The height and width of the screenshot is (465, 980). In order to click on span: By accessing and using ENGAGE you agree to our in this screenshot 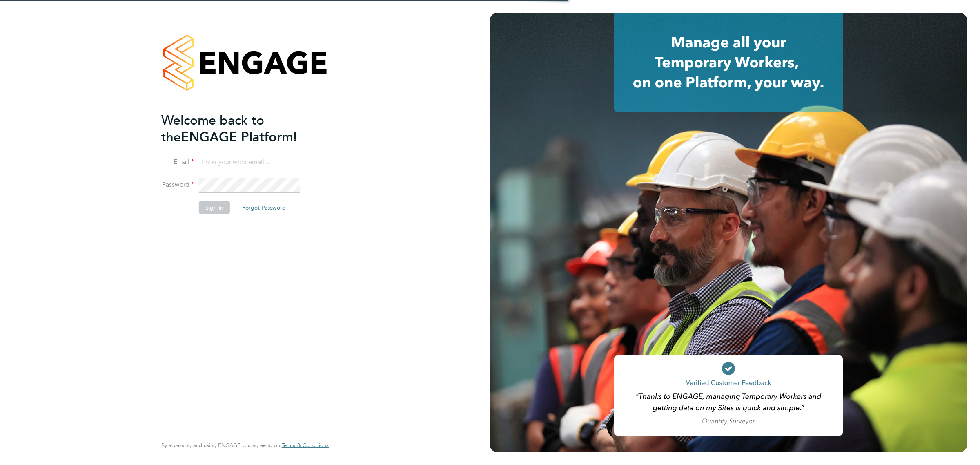, I will do `click(245, 444)`.